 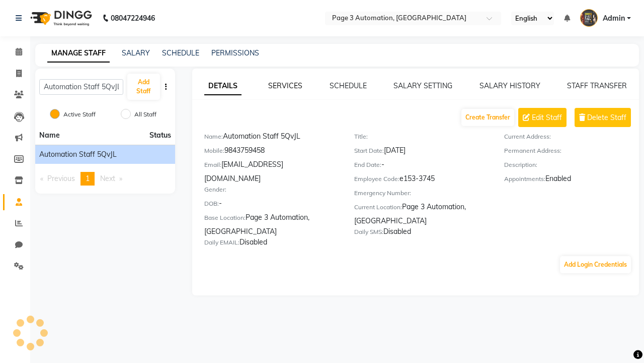 What do you see at coordinates (543, 117) in the screenshot?
I see `button: Edit Staff` at bounding box center [543, 117].